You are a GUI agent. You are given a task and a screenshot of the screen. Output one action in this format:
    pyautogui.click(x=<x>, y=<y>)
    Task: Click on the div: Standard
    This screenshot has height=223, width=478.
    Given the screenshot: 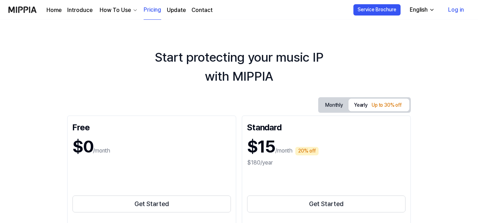 What is the action you would take?
    pyautogui.click(x=326, y=126)
    